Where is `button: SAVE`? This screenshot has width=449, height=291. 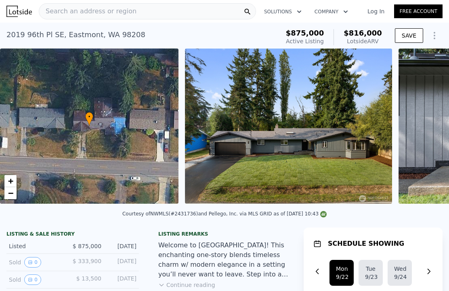 button: SAVE is located at coordinates (409, 36).